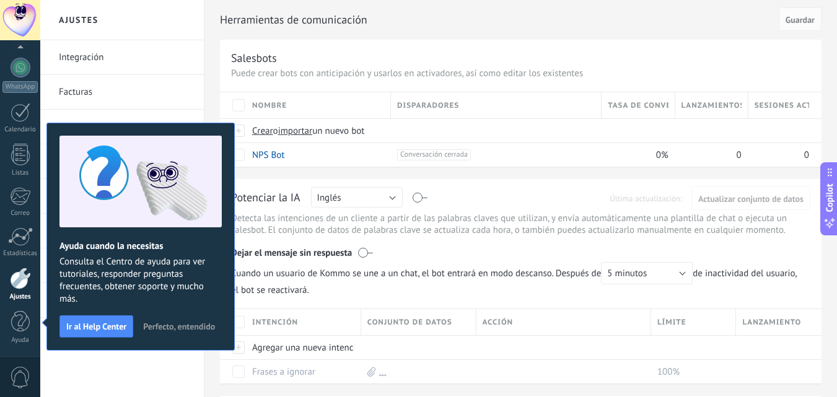  Describe the element at coordinates (497, 20) in the screenshot. I see `h2: Herramientas de comunicación` at that location.